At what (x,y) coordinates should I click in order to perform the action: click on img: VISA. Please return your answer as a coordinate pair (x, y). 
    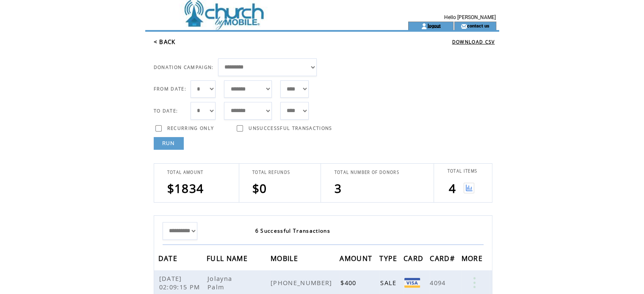
    Looking at the image, I should click on (412, 283).